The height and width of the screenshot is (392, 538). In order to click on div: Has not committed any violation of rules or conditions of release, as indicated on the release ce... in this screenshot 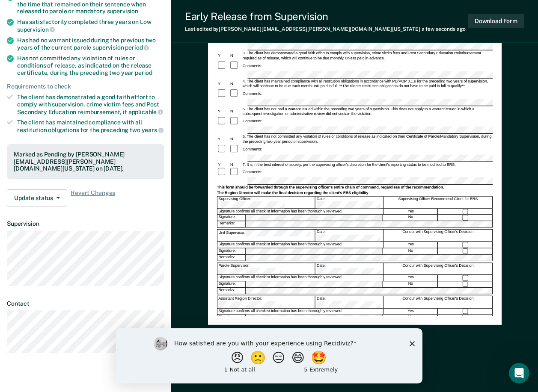, I will do `click(91, 66)`.